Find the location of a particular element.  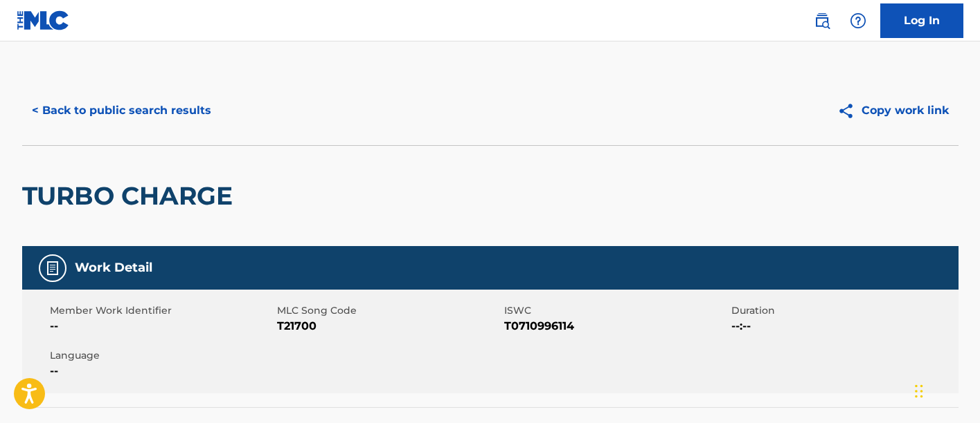

div: Help is located at coordinates (858, 20).